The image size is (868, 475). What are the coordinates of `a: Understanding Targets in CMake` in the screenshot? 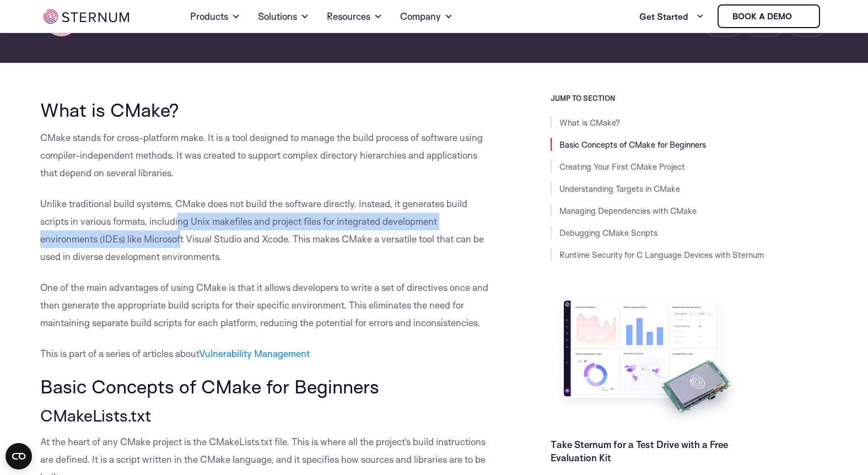 It's located at (620, 189).